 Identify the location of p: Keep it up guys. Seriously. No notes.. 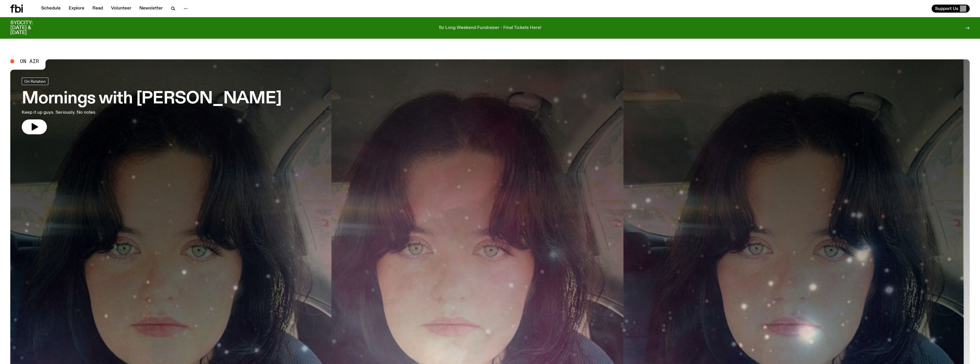
(95, 113).